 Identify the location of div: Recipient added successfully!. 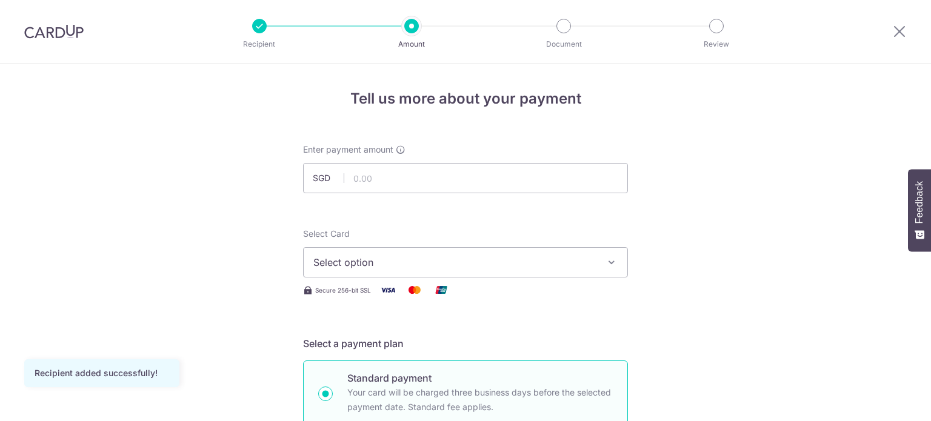
(102, 374).